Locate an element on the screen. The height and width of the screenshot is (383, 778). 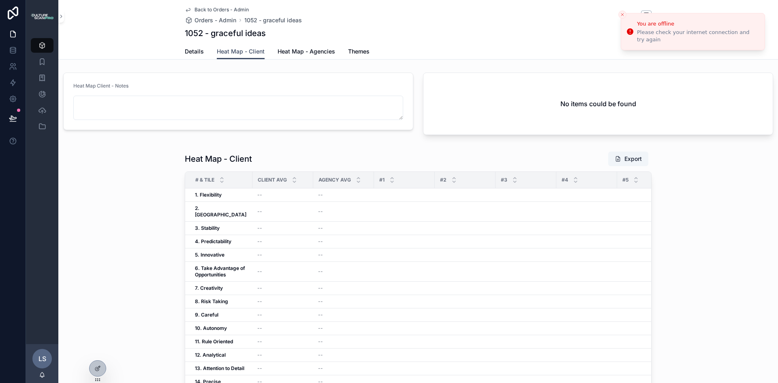
span: #4 is located at coordinates (565, 180).